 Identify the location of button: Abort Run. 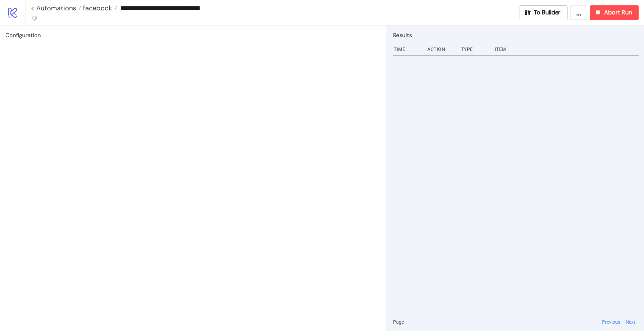
(614, 13).